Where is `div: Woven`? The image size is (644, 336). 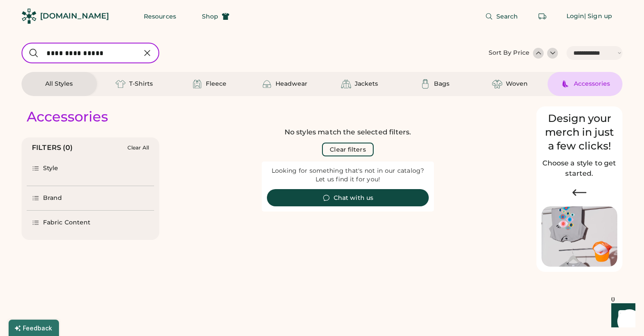 div: Woven is located at coordinates (517, 84).